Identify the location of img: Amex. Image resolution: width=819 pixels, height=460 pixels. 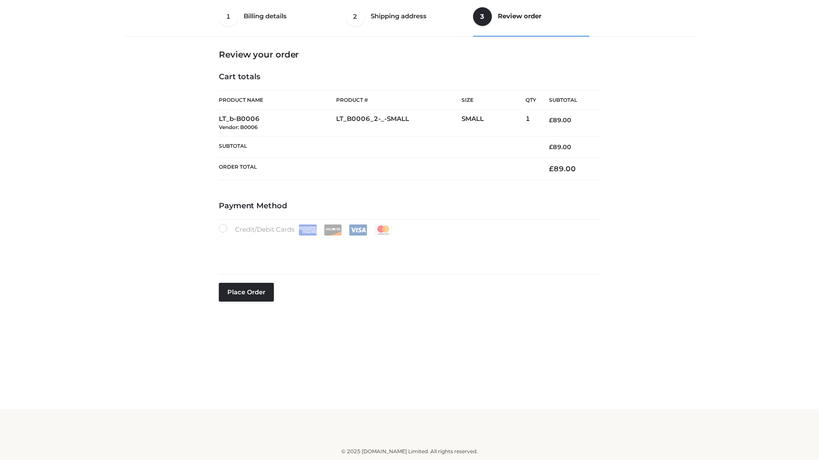
(307, 230).